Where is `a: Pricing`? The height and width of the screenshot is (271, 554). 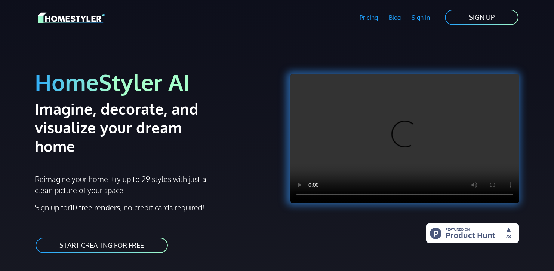 a: Pricing is located at coordinates (369, 18).